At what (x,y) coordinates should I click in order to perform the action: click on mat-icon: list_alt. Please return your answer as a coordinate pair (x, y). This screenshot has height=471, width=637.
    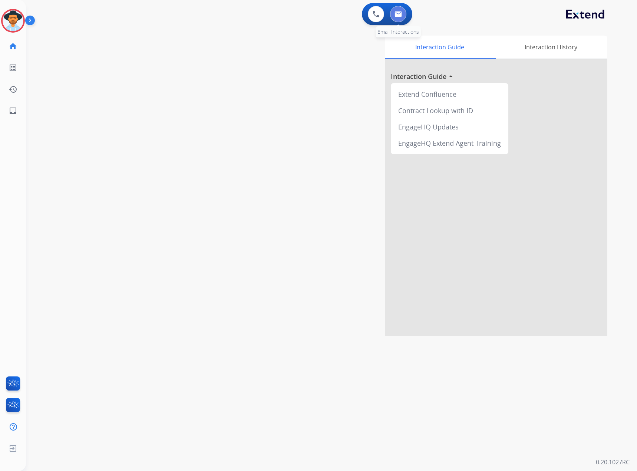
    Looking at the image, I should click on (13, 68).